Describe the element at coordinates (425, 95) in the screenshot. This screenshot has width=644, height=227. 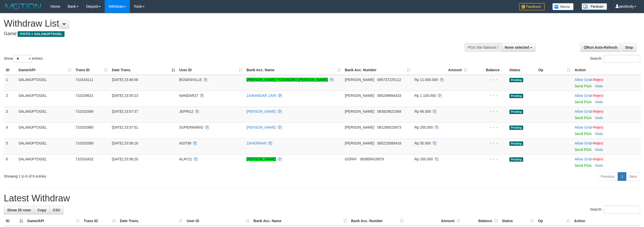
I see `span: Rp 1.100.000` at that location.